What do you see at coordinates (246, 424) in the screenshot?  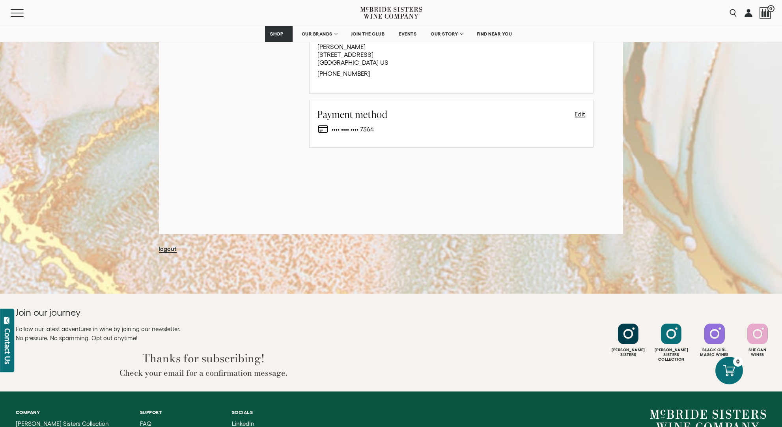 I see `a: LinkedIn` at bounding box center [246, 424].